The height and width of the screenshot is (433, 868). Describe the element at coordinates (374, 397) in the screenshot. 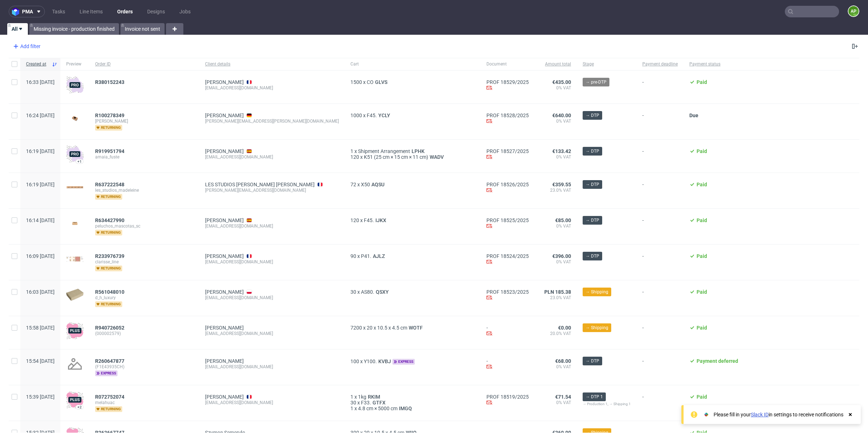

I see `span: RKIM` at that location.